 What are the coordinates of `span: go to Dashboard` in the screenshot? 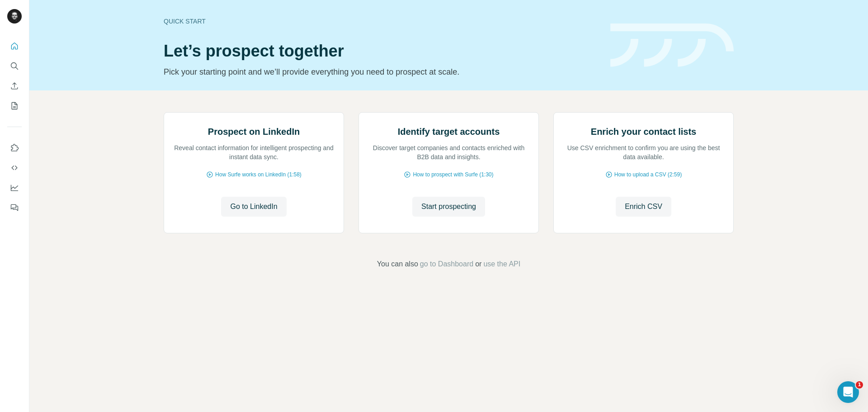 It's located at (447, 265).